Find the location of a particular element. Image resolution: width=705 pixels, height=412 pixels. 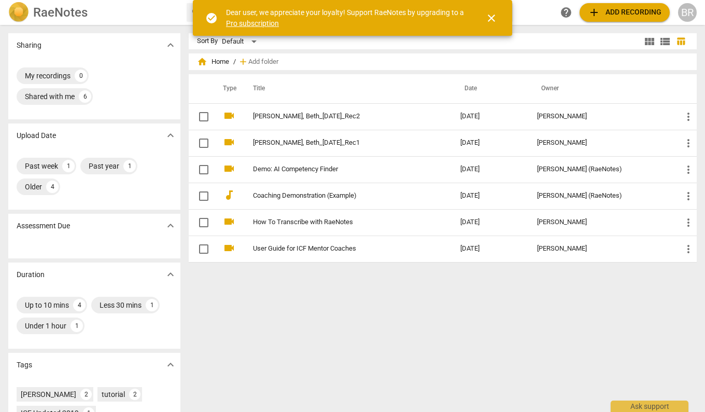

th: Type is located at coordinates (228, 89).